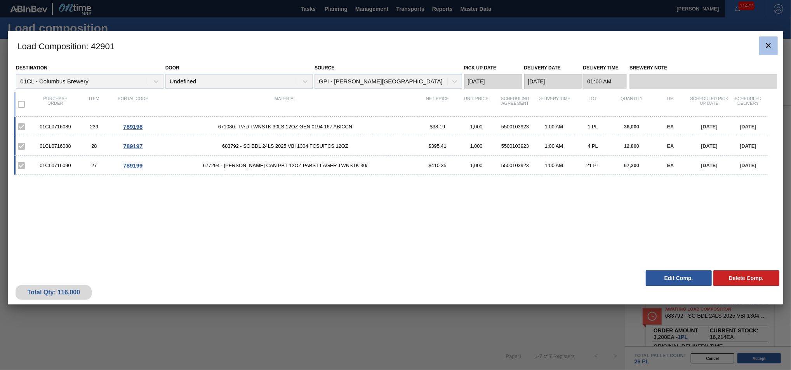  I want to click on span: 677294 - CARR CAN PBT 12OZ PABST LAGER TWNSTK 30/, so click(285, 165).